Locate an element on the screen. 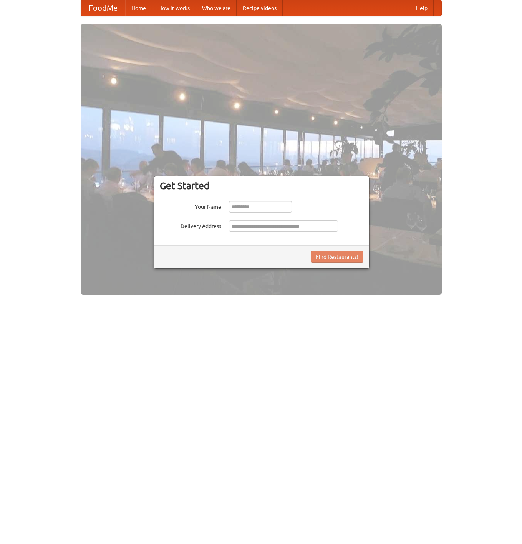 The height and width of the screenshot is (544, 522). label: Delivery Address is located at coordinates (191, 225).